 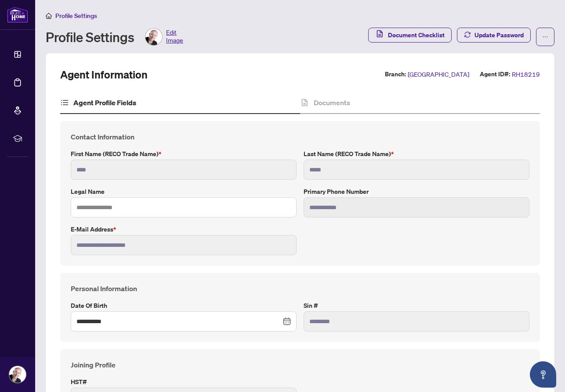 I want to click on span: home, so click(x=49, y=16).